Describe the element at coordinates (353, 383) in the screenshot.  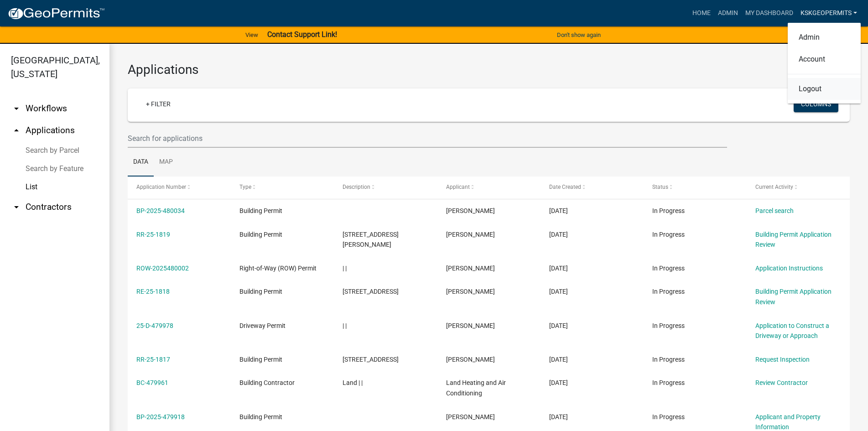
I see `span: Land | |` at that location.